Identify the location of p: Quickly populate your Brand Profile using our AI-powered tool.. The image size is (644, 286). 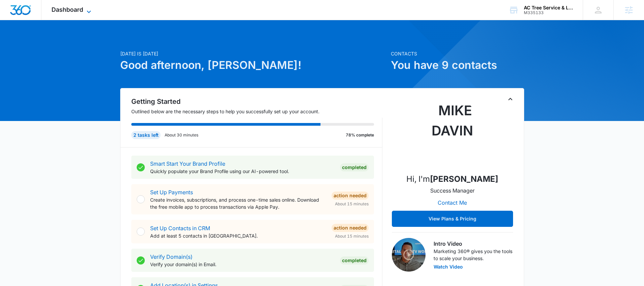
(243, 171).